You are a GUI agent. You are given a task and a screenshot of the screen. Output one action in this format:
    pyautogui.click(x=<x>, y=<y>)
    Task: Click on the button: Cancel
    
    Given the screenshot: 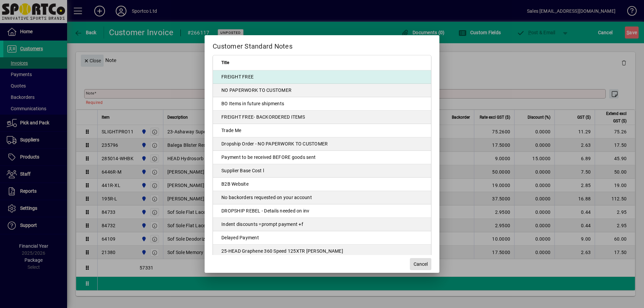 What is the action you would take?
    pyautogui.click(x=421, y=264)
    